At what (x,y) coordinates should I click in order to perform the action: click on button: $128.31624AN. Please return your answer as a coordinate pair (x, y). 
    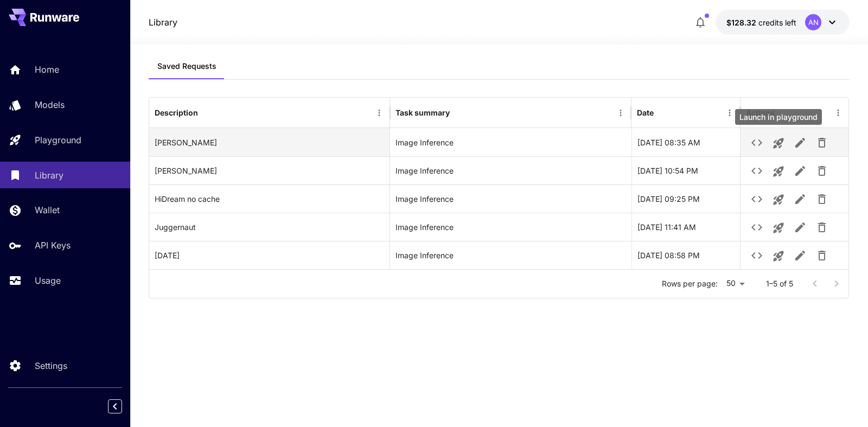
    Looking at the image, I should click on (782, 22).